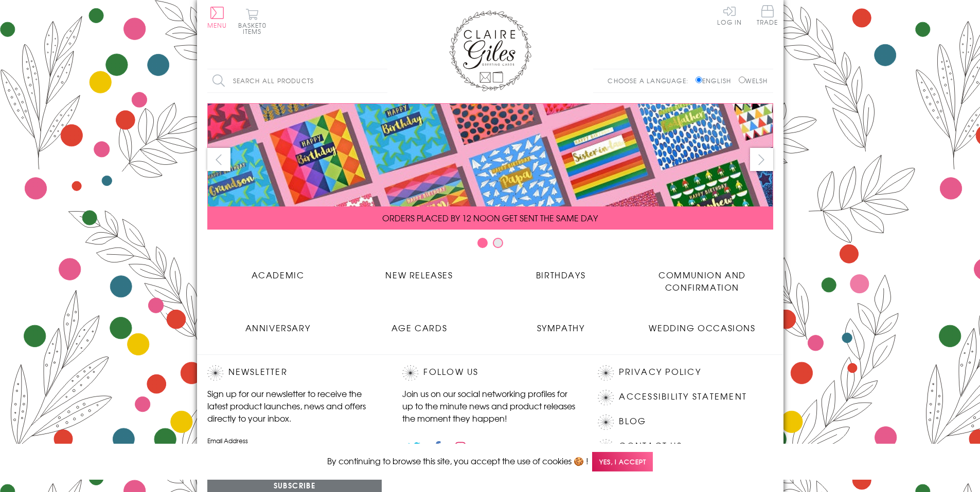  I want to click on img: Claire Giles Greetings Cards, so click(490, 51).